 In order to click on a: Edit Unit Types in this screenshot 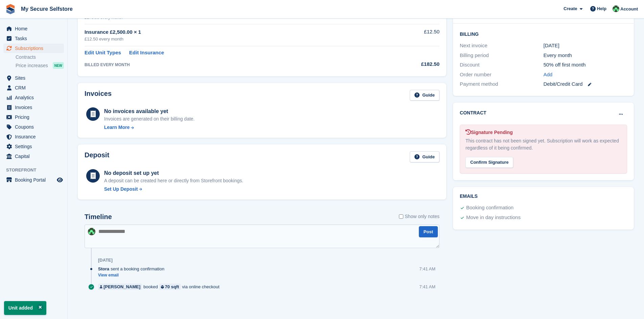, I will do `click(103, 53)`.